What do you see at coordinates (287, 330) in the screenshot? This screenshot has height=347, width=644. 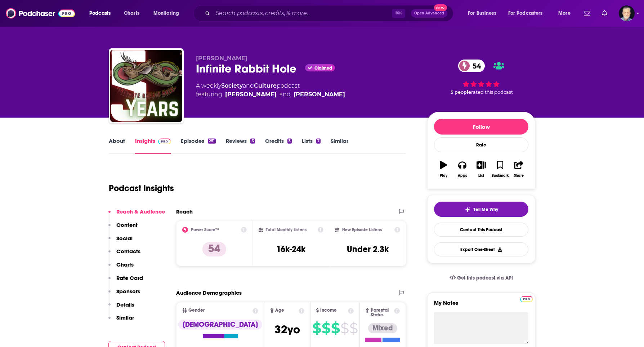 I see `span: 32 yo` at bounding box center [287, 330].